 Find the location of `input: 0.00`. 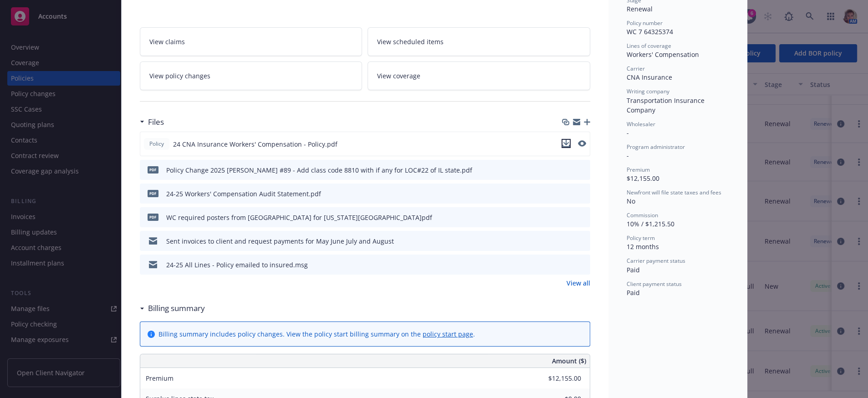

input: 0.00 is located at coordinates (556, 378).